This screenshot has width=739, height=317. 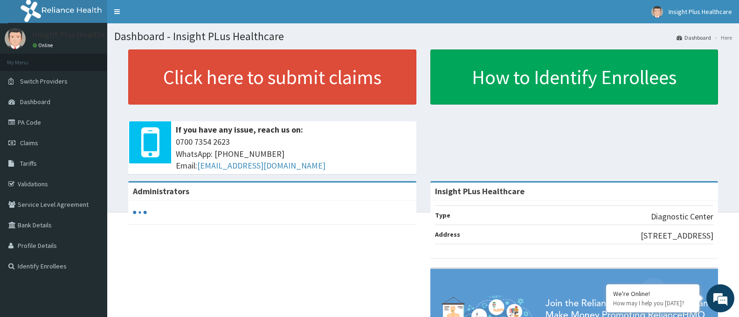 I want to click on li: Here, so click(x=722, y=37).